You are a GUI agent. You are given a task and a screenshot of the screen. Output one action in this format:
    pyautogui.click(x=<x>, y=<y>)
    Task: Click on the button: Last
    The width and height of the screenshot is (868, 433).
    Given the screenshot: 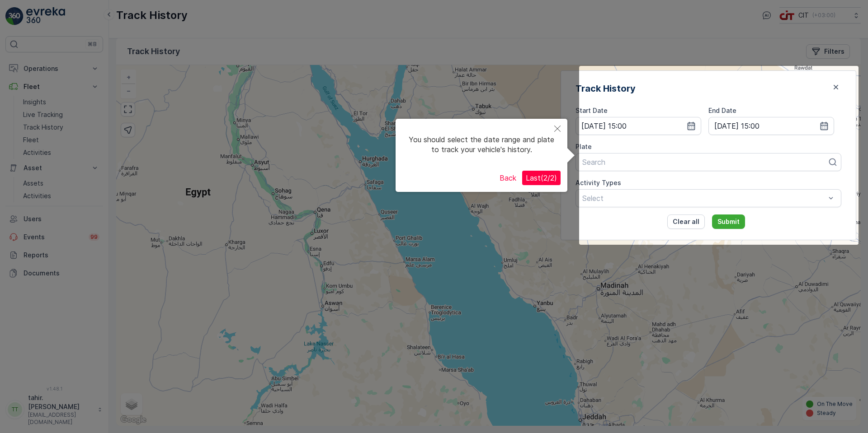 What is the action you would take?
    pyautogui.click(x=541, y=178)
    